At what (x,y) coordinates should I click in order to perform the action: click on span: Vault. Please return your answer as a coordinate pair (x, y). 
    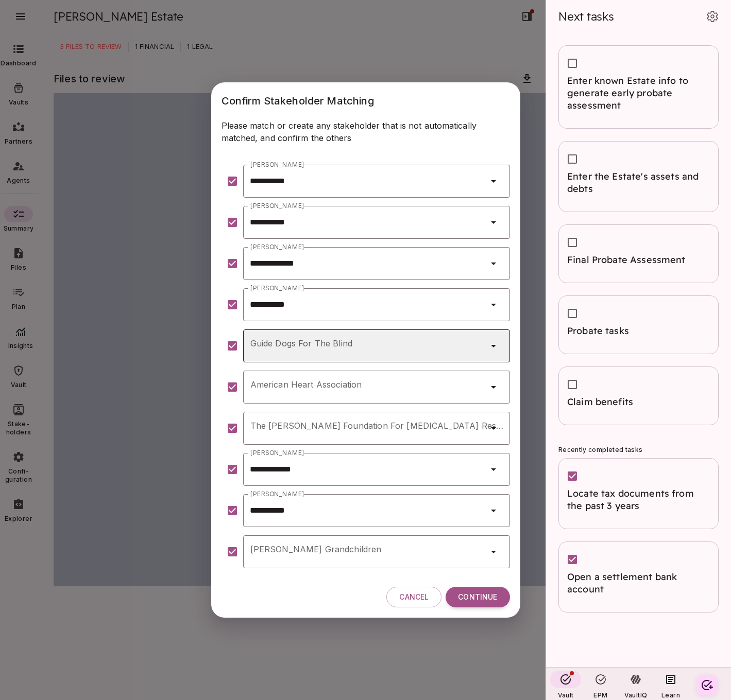
    Looking at the image, I should click on (566, 695).